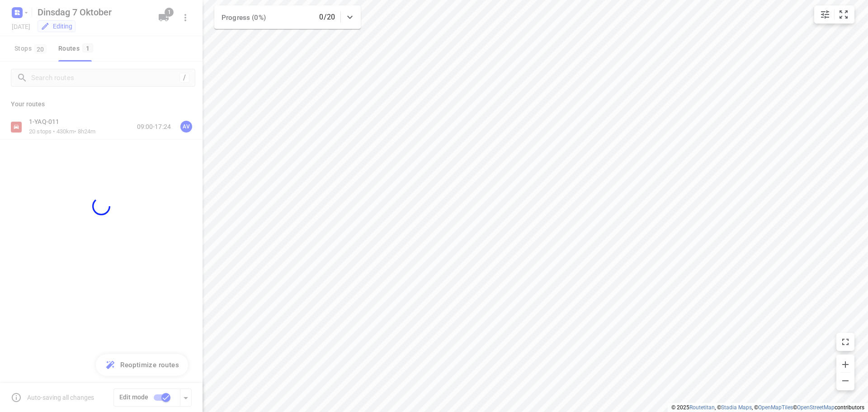  Describe the element at coordinates (816, 407) in the screenshot. I see `a: OpenStreetMap` at that location.